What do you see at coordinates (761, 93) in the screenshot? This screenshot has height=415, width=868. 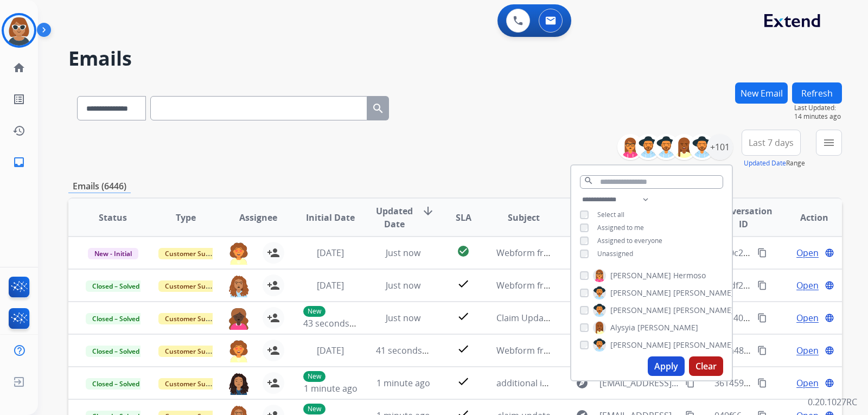 I see `button: New Email` at bounding box center [761, 93].